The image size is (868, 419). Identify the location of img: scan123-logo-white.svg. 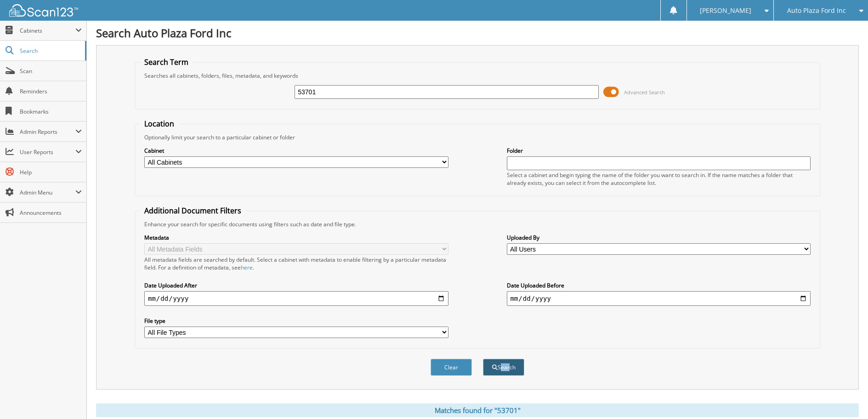
(44, 10).